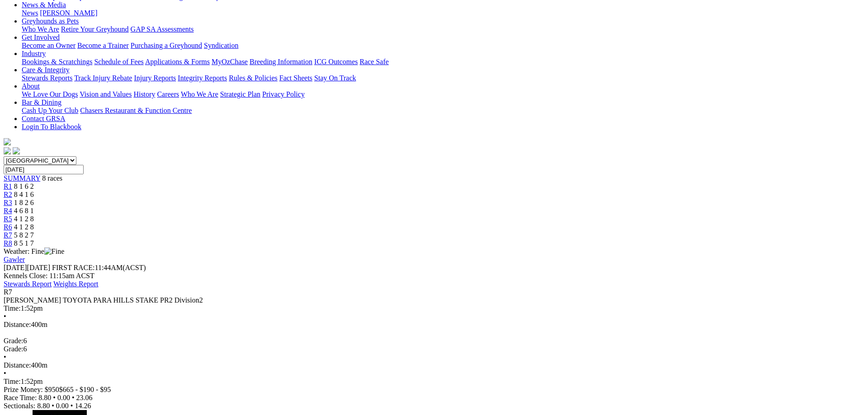  I want to click on a: Breeding Information, so click(281, 61).